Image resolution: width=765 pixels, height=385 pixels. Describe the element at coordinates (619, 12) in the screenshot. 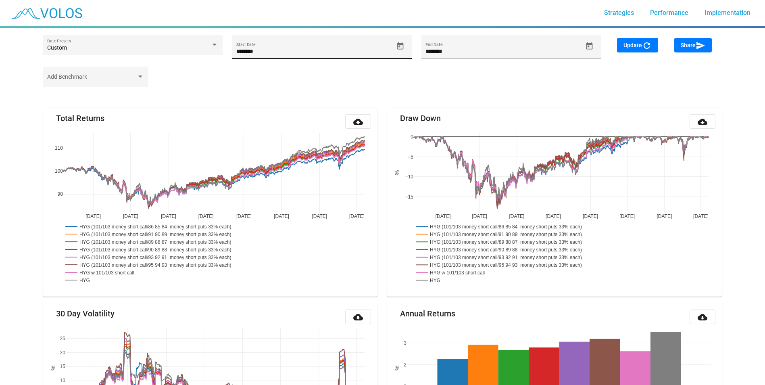

I see `span: Strategies` at that location.